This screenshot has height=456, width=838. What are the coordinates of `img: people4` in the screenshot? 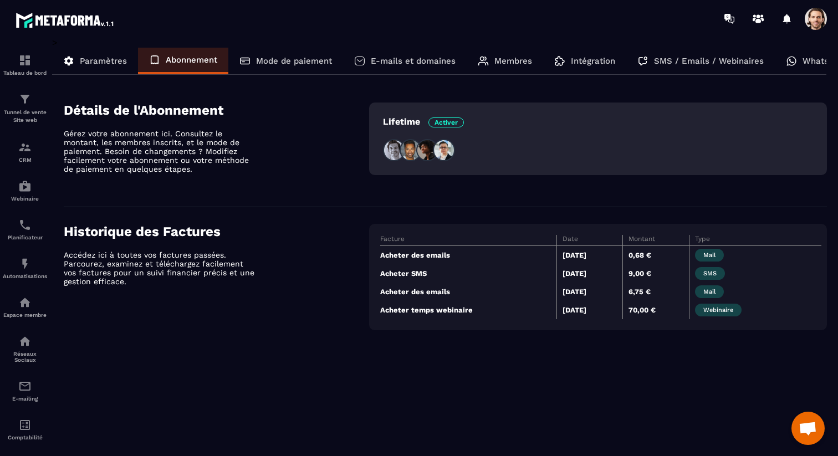 It's located at (444, 150).